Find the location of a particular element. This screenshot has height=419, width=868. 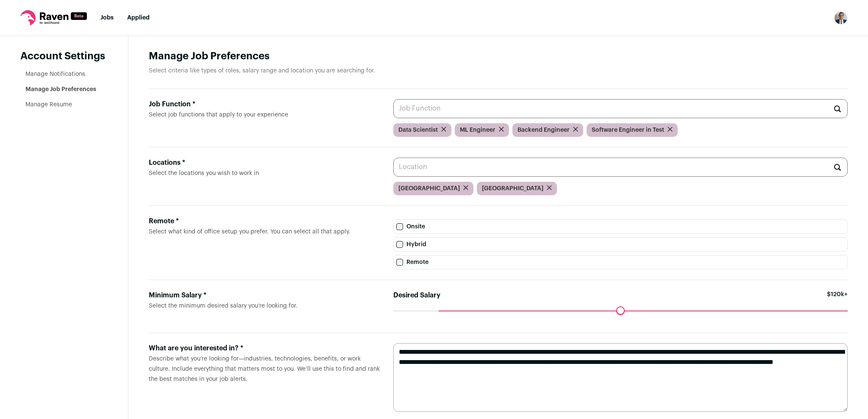

span: Backend Engineer is located at coordinates (543, 130).